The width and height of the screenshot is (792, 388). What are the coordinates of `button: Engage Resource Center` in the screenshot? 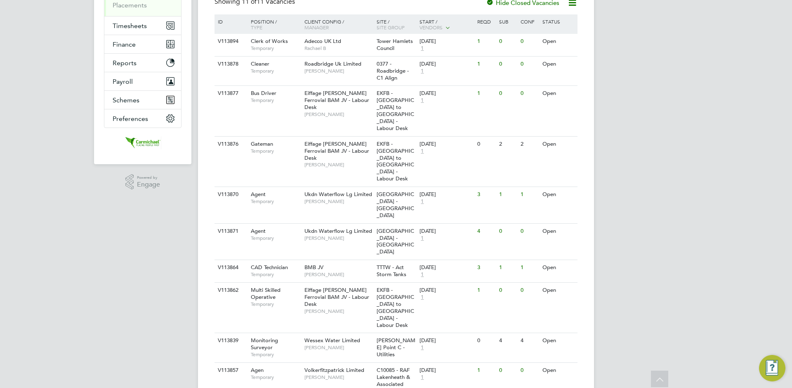 It's located at (772, 368).